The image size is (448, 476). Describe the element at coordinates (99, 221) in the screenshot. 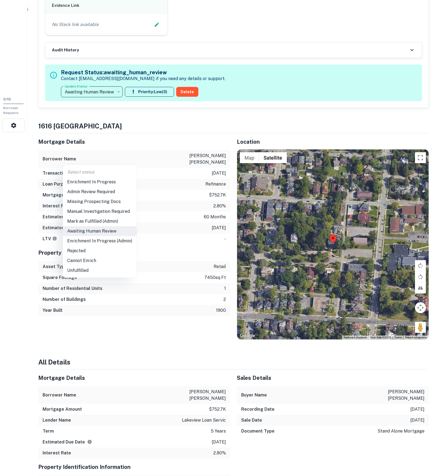

I see `li: Mark as Fulfilled (Admin)` at that location.